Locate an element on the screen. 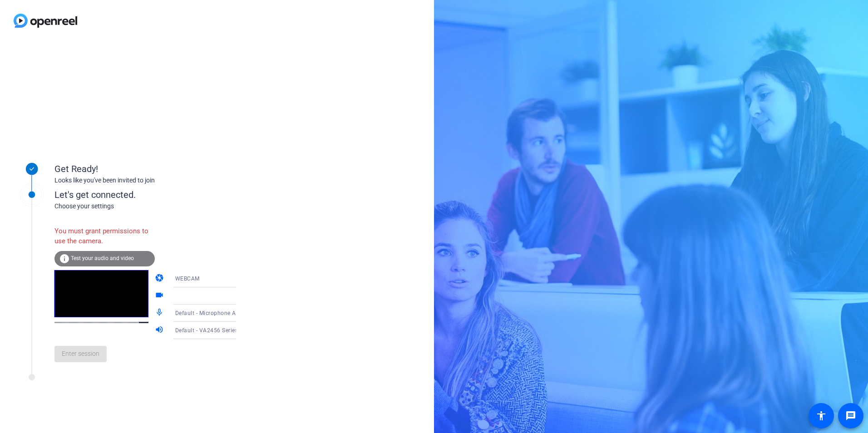 The height and width of the screenshot is (433, 868). div: You must grant permissions to use the camera. is located at coordinates (105, 236).